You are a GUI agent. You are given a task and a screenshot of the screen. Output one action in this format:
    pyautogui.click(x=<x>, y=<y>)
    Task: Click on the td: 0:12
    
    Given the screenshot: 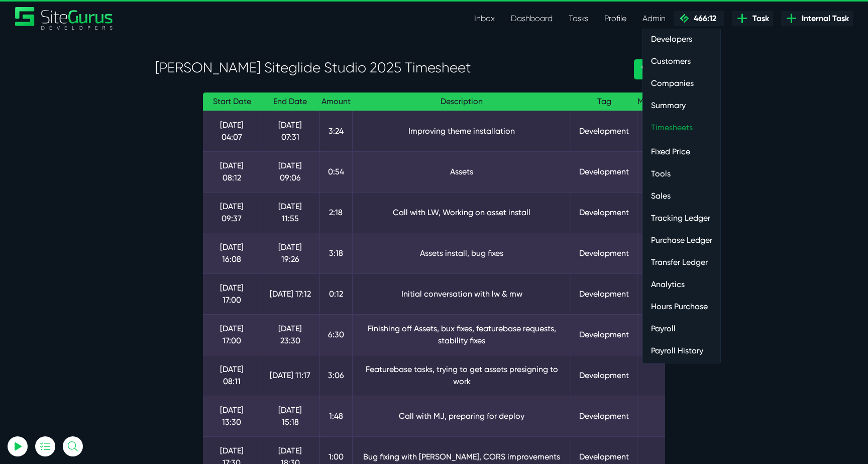 What is the action you would take?
    pyautogui.click(x=335, y=293)
    